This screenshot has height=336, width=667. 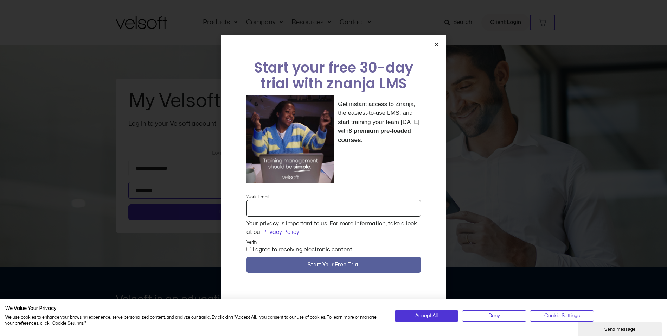 What do you see at coordinates (494, 316) in the screenshot?
I see `button: Deny all cookies` at bounding box center [494, 316].